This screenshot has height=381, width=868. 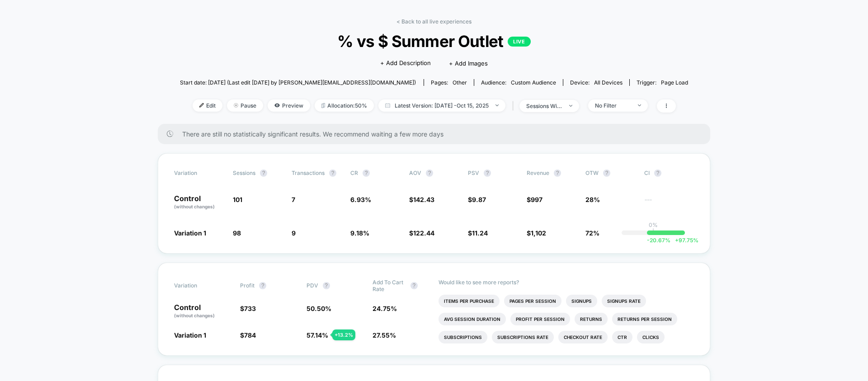 I want to click on img: edit, so click(x=202, y=106).